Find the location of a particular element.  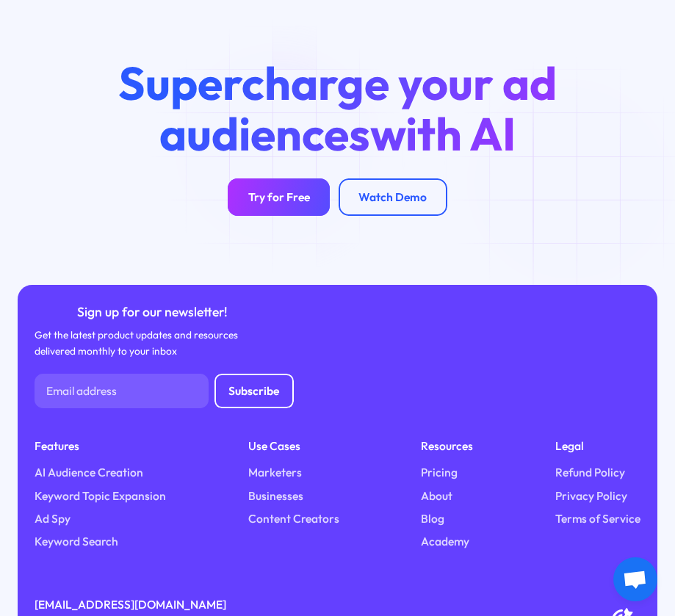

a: Pricing is located at coordinates (439, 472).